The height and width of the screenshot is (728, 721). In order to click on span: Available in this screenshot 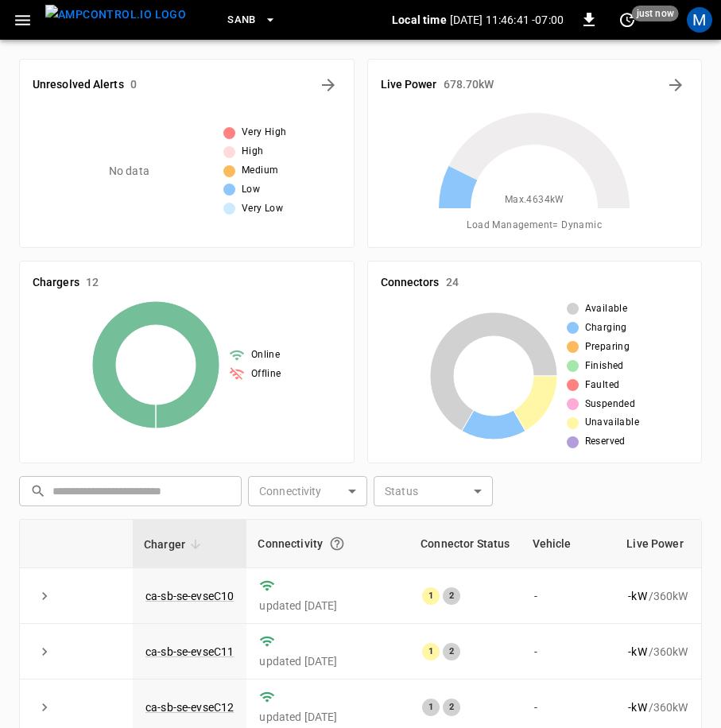, I will do `click(606, 309)`.